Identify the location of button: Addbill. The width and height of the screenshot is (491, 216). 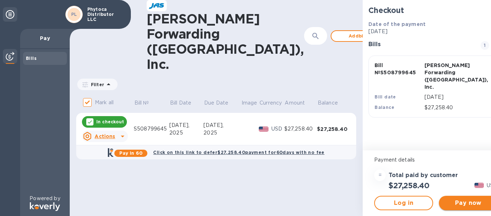
(358, 36).